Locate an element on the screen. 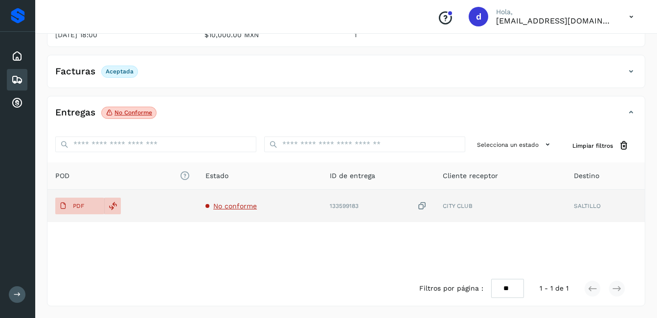 The height and width of the screenshot is (318, 657). p: $10,000.00 MXN is located at coordinates (271, 35).